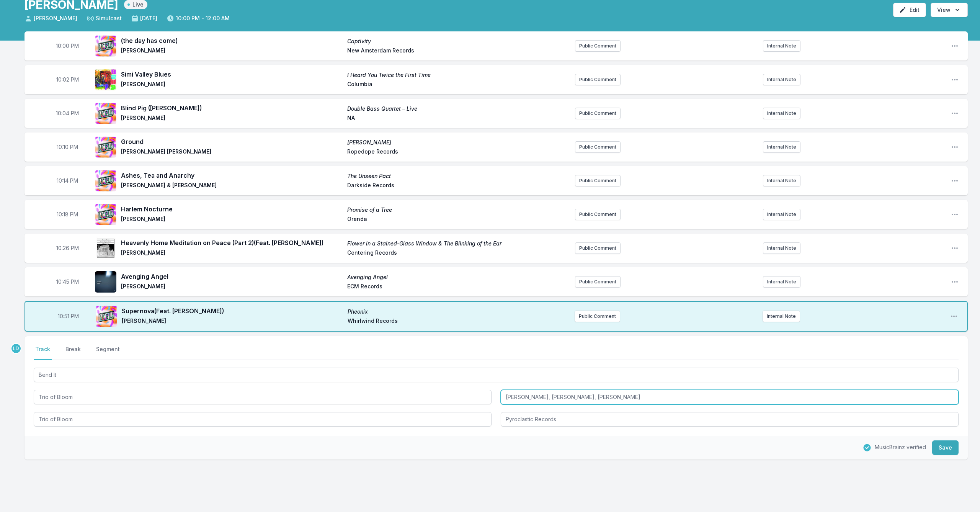  I want to click on span: Flower in a Stained-Glass Window & The Blinking of the Ear, so click(458, 243).